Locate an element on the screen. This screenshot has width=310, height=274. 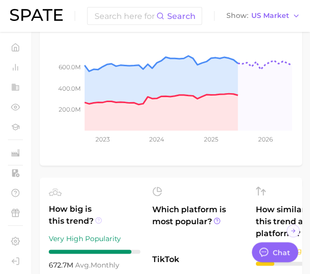
button: ShowUS Market is located at coordinates (263, 16).